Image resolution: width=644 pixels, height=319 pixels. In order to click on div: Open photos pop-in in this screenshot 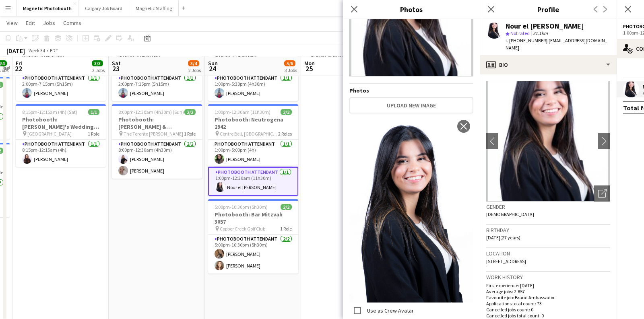, I will do `click(602, 194)`.